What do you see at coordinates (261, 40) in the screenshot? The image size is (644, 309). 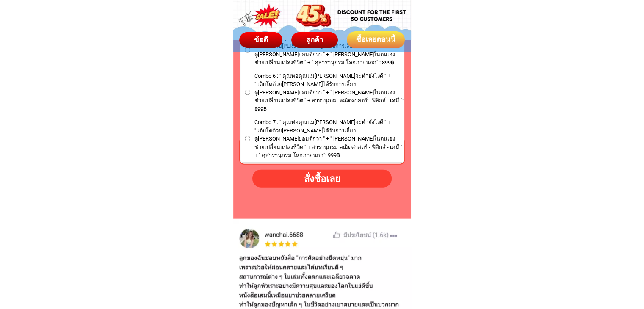 I see `span: ข้อดี` at bounding box center [261, 40].